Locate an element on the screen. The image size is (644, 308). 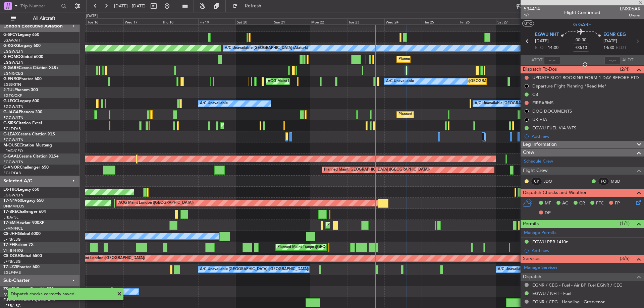
span: (2/4) is located at coordinates (625, 69).